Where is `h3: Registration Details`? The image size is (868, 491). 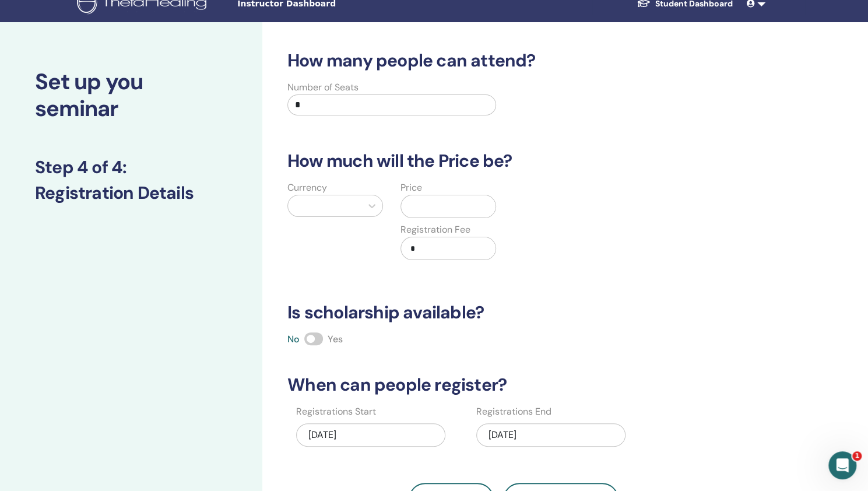 h3: Registration Details is located at coordinates (131, 194).